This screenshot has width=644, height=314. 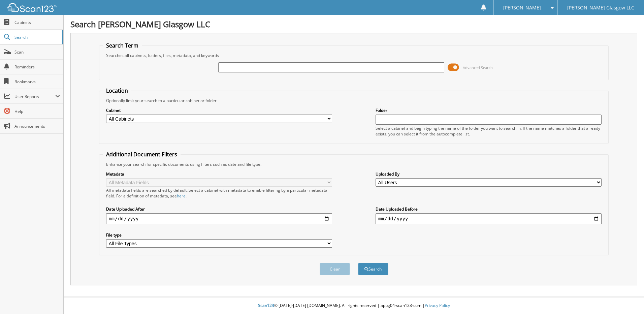 I want to click on span: Scan123, so click(x=266, y=305).